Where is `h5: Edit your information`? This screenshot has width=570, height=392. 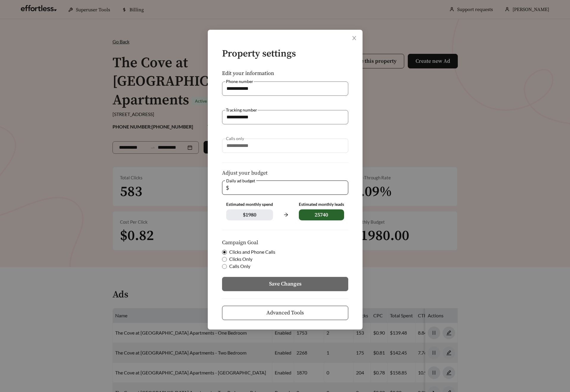 h5: Edit your information is located at coordinates (285, 74).